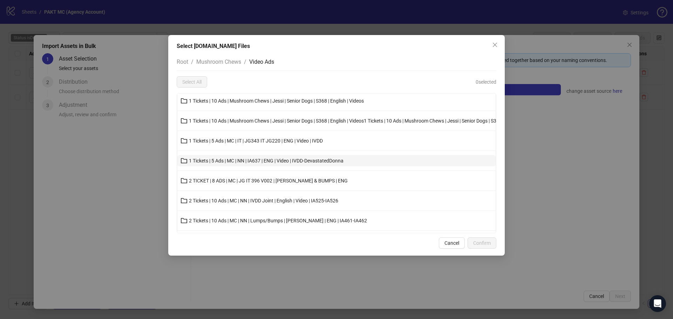 The image size is (673, 319). I want to click on button: 1 Tickets | 10 Ads | Mushroom Chews | Jessi | Senior Dogs | S368 | English | Videos1 Tickets | 10..., so click(336, 121).